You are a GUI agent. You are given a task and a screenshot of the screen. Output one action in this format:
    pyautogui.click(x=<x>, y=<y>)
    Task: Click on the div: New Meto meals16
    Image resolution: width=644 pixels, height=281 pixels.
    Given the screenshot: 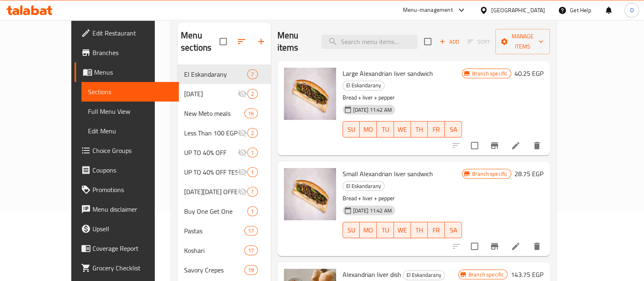 What is the action you would take?
    pyautogui.click(x=224, y=113)
    